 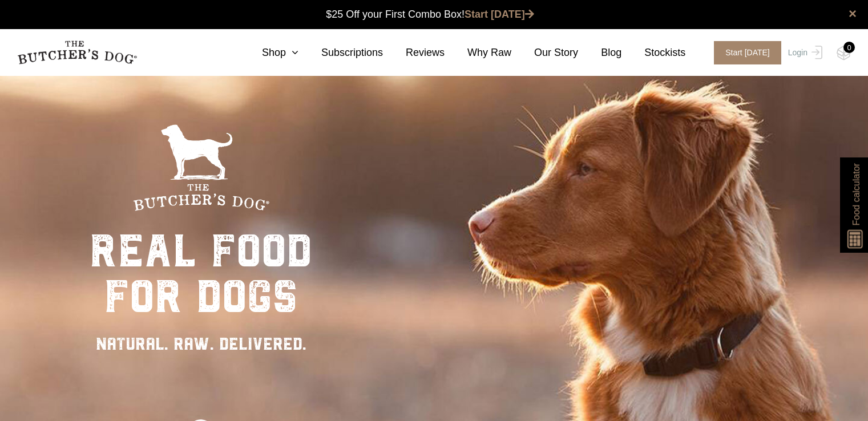 What do you see at coordinates (201, 343) in the screenshot?
I see `div: NATURAL. RAW. DELIVERED.` at bounding box center [201, 343].